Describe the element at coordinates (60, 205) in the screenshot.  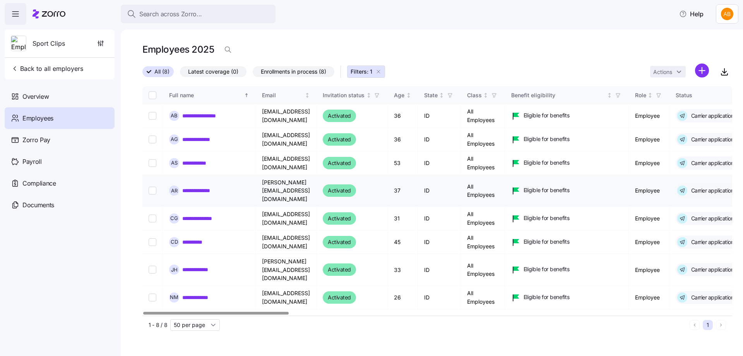
I see `a: Documents` at that location.